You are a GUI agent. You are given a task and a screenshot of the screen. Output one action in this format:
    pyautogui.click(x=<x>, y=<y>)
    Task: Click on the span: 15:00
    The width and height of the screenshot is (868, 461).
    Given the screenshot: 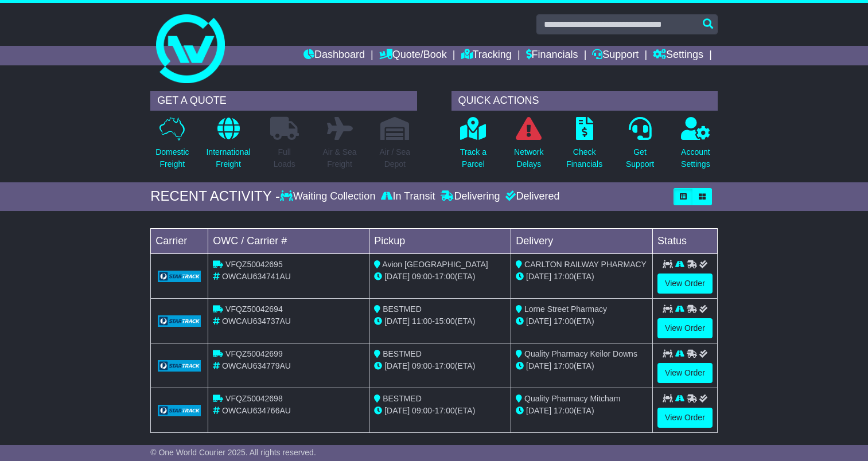 What is the action you would take?
    pyautogui.click(x=445, y=321)
    